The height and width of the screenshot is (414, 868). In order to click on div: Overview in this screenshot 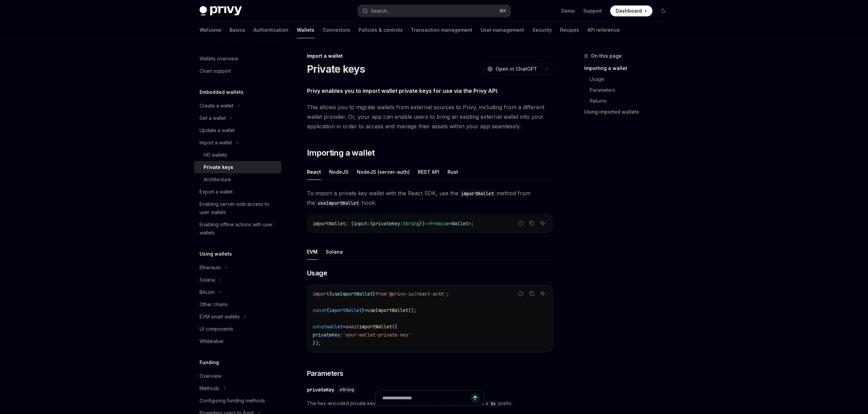, I will do `click(210, 376)`.